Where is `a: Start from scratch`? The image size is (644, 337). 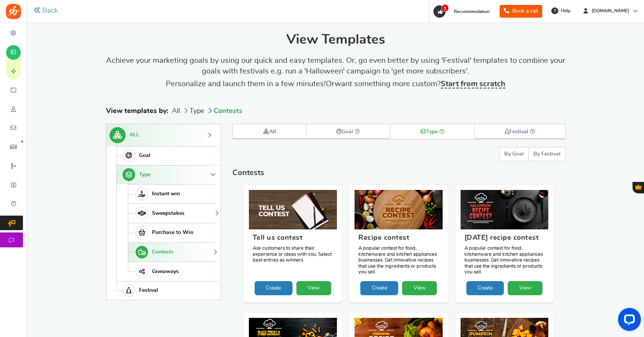
a: Start from scratch is located at coordinates (473, 84).